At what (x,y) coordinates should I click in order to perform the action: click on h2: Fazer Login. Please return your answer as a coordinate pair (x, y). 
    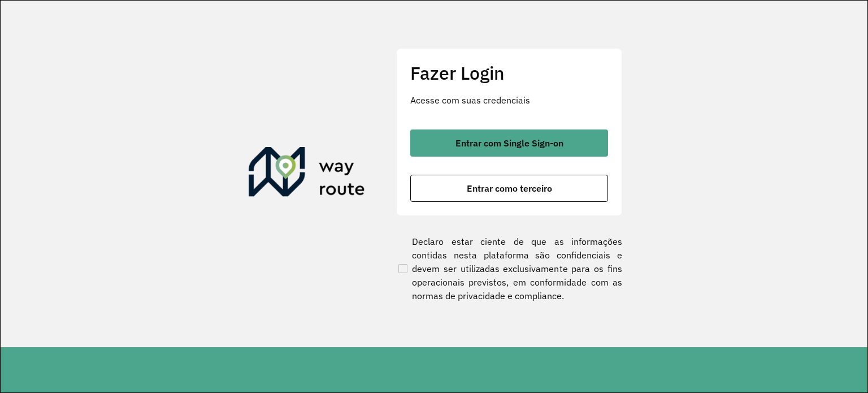
    Looking at the image, I should click on (509, 73).